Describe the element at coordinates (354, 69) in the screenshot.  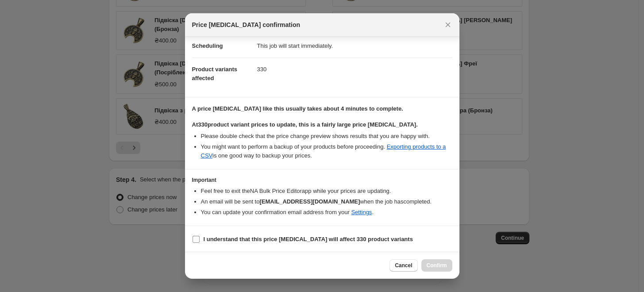
I see `dd: 330` at that location.